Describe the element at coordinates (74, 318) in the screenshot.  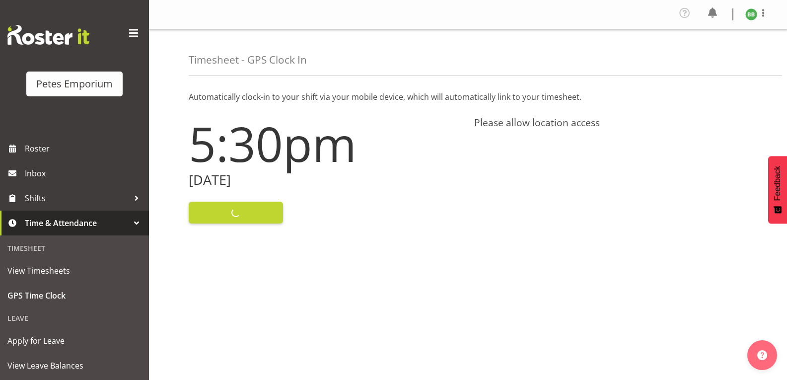
I see `div: Leave` at that location.